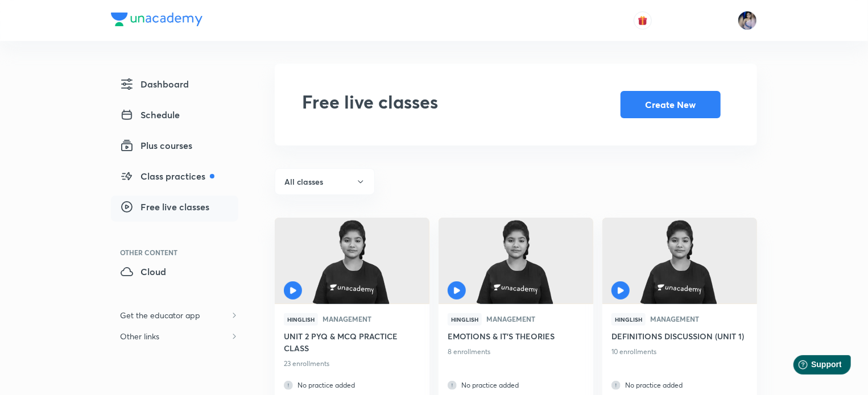  I want to click on h6: EMOTIONS & IT'S THEORIES, so click(516, 337).